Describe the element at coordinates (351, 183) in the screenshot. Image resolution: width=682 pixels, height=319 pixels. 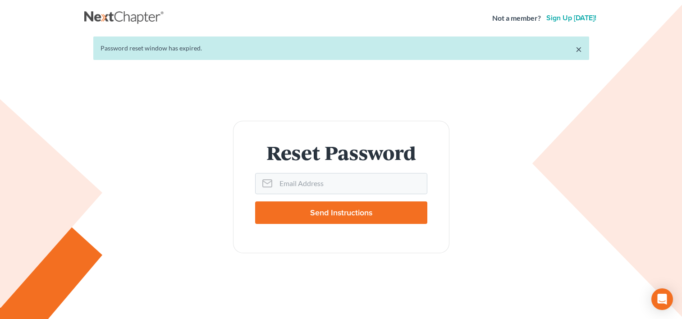
I see `input: Email Address` at that location.